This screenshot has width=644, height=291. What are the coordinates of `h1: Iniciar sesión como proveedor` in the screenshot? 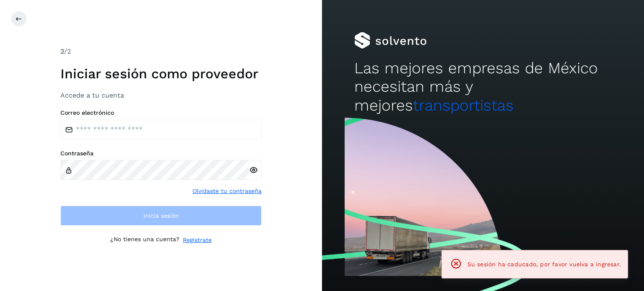 It's located at (161, 74).